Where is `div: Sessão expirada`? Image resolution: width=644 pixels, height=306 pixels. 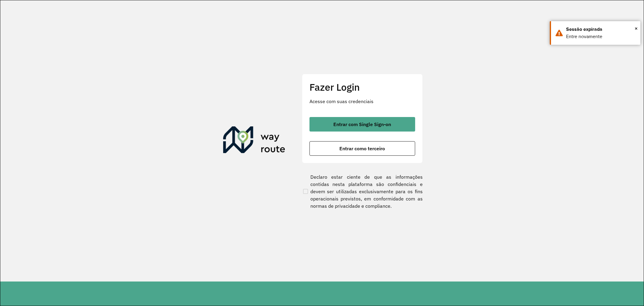
div: Sessão expirada is located at coordinates (601, 29).